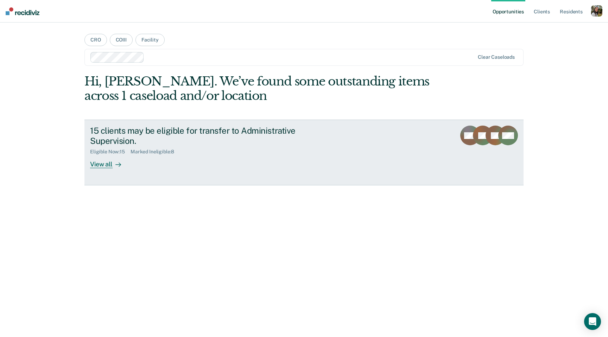 The image size is (608, 337). What do you see at coordinates (155, 152) in the screenshot?
I see `div: Marked Ineligible : 8` at bounding box center [155, 152].